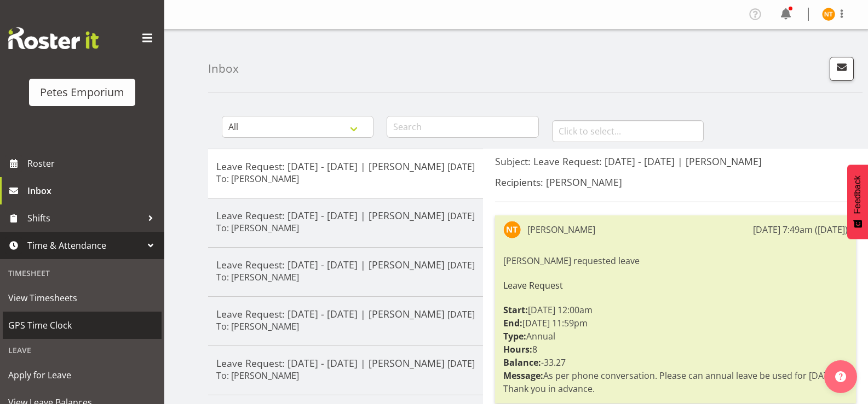 This screenshot has width=868, height=404. What do you see at coordinates (523, 376) in the screenshot?
I see `strong: Message:` at bounding box center [523, 376].